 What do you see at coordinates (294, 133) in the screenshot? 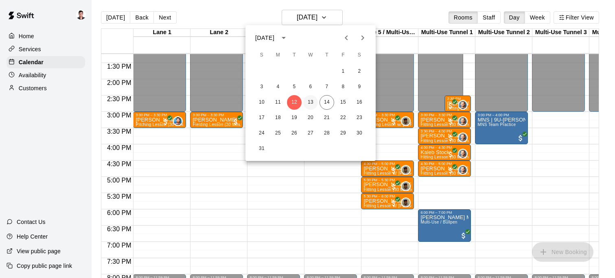
I see `button: 26` at bounding box center [294, 133].